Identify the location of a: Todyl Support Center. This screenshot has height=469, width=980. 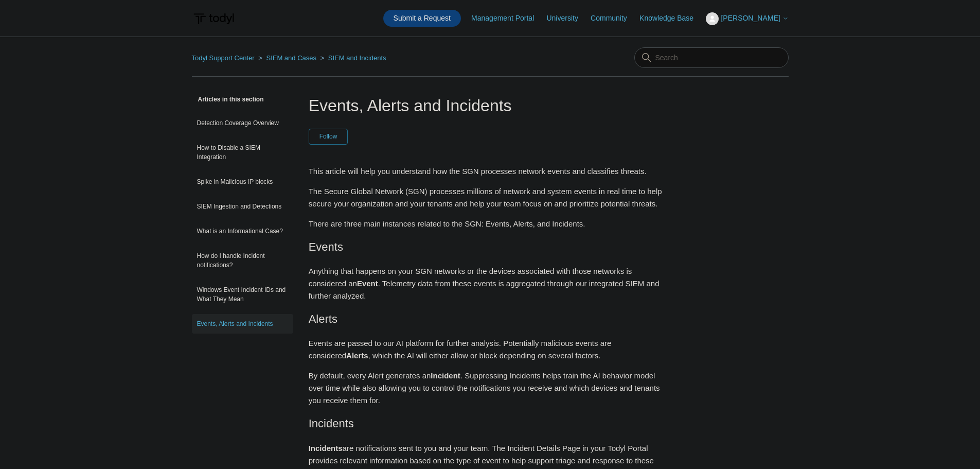
(224, 57).